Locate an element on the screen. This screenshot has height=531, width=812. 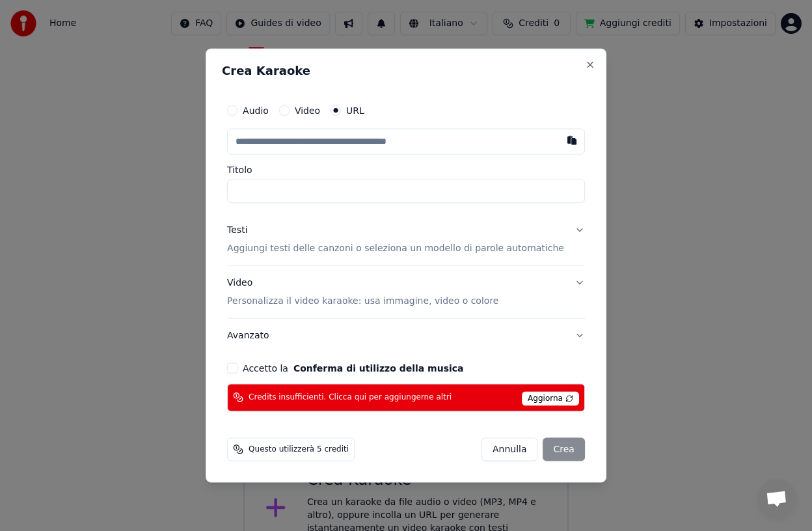
label: Titolo is located at coordinates (406, 170).